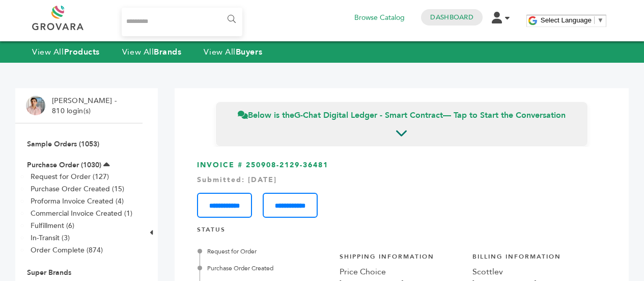 The image size is (644, 281). Describe the element at coordinates (566, 20) in the screenshot. I see `span: Select Language` at that location.